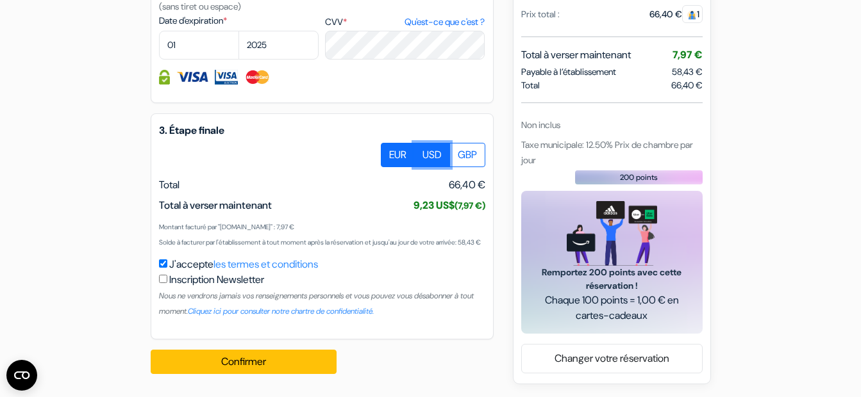 The height and width of the screenshot is (397, 861). I want to click on small: Solde à facturer par l'établissement à tout moment après la réservation et jusqu'au jour de votre..., so click(320, 242).